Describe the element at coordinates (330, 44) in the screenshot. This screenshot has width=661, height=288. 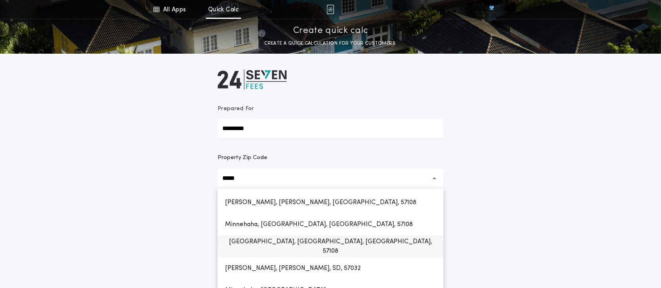
I see `p: CREATE A QUICK CALCULATION FOR YOUR CUSTOMERS.` at that location.